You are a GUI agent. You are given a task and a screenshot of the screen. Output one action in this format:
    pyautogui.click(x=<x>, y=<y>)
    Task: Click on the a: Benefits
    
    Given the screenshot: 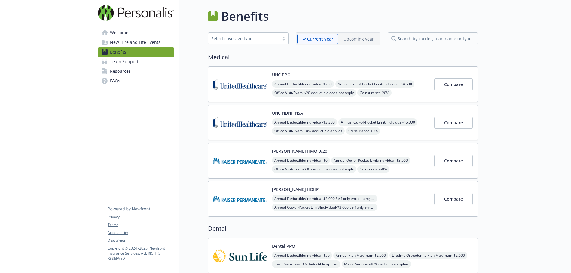 What is the action you would take?
    pyautogui.click(x=136, y=52)
    